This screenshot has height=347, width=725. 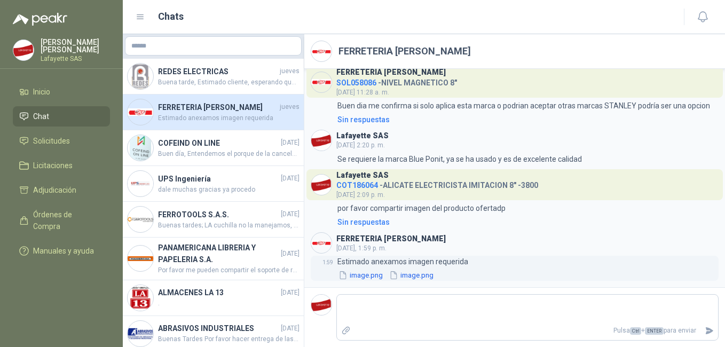 What do you see at coordinates (524, 106) in the screenshot?
I see `p: Buen dia me confirma si solo aplica esta marca o podrian aceptar otras marcas STANLEY podría ser ...` at bounding box center [524, 106].